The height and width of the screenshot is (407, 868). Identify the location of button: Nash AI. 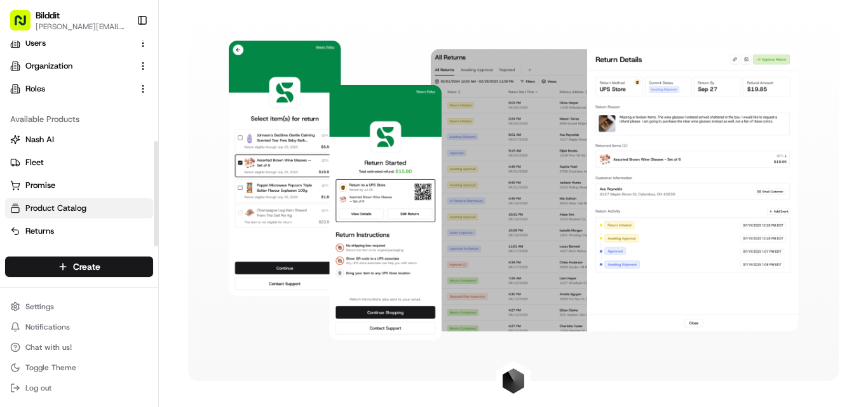
(79, 140).